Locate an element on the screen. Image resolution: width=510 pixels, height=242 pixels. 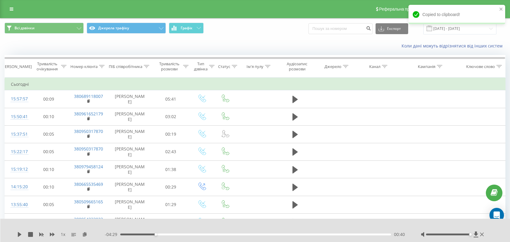
div: 15:57:57 is located at coordinates (17, 99).